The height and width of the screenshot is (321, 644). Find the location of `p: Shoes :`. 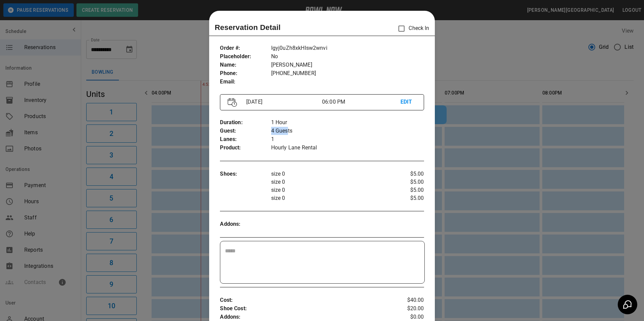

p: Shoes : is located at coordinates (246, 174).